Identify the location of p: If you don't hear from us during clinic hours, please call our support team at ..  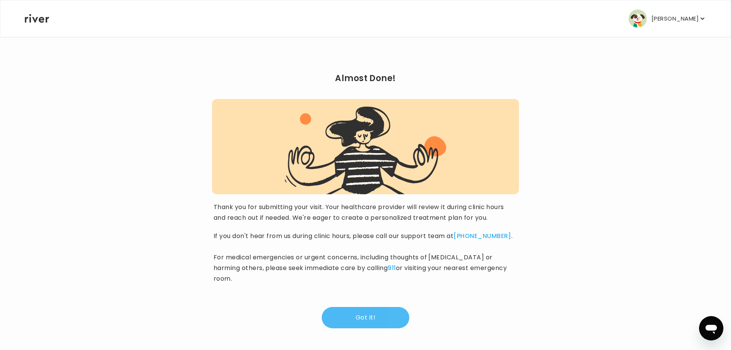
(363, 236).